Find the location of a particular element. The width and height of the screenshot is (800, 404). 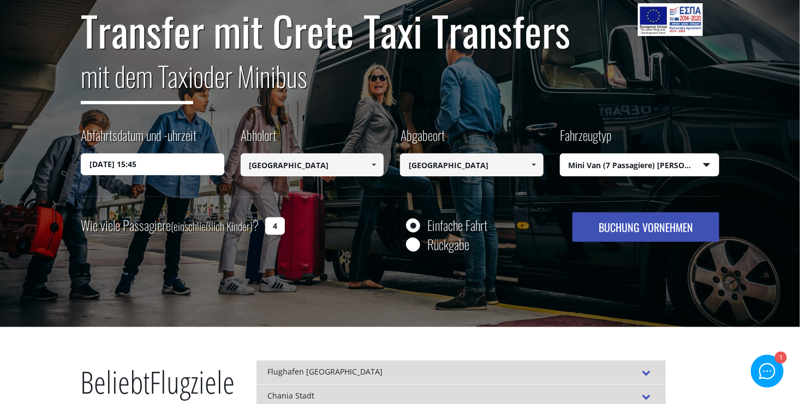

input: Abholort auswählen is located at coordinates (312, 165).